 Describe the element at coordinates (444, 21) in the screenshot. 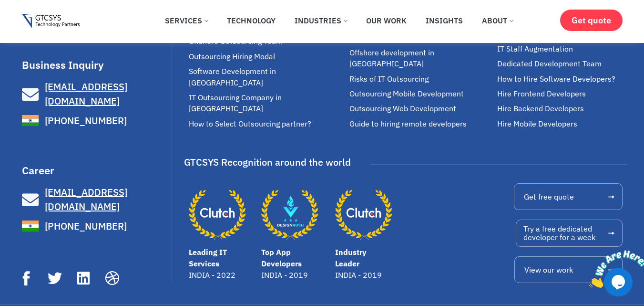

I see `a: Insights` at that location.